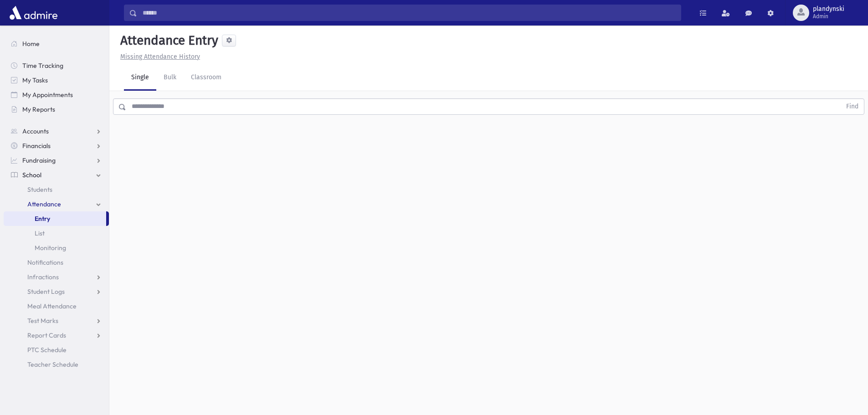 The width and height of the screenshot is (868, 415). What do you see at coordinates (158, 57) in the screenshot?
I see `a: Missing Attendance History` at bounding box center [158, 57].